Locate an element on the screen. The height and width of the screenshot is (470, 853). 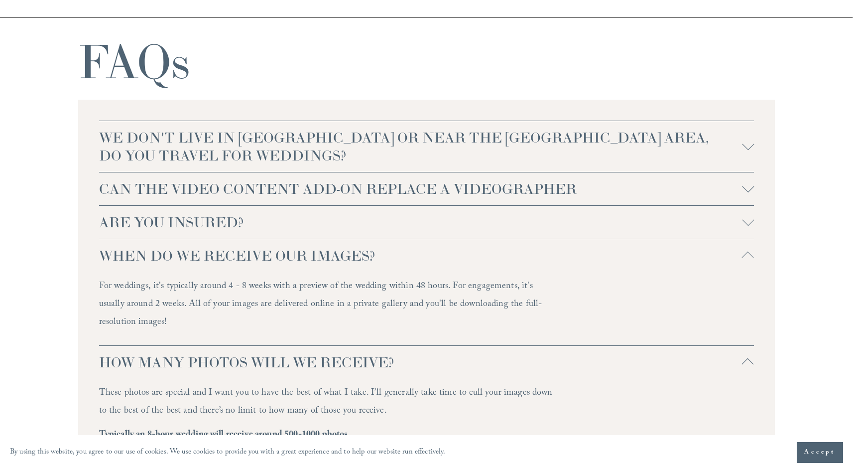
button: HOW MANY PHOTOS WILL WE RECEIVE? is located at coordinates (427, 362).